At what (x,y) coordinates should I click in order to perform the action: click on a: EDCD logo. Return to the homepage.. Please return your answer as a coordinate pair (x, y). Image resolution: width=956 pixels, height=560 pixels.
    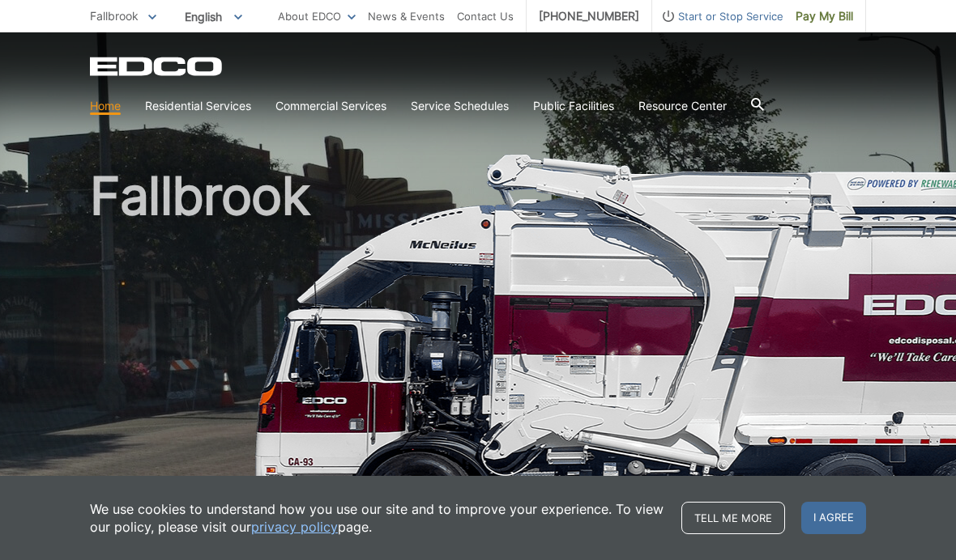
    Looking at the image, I should click on (157, 66).